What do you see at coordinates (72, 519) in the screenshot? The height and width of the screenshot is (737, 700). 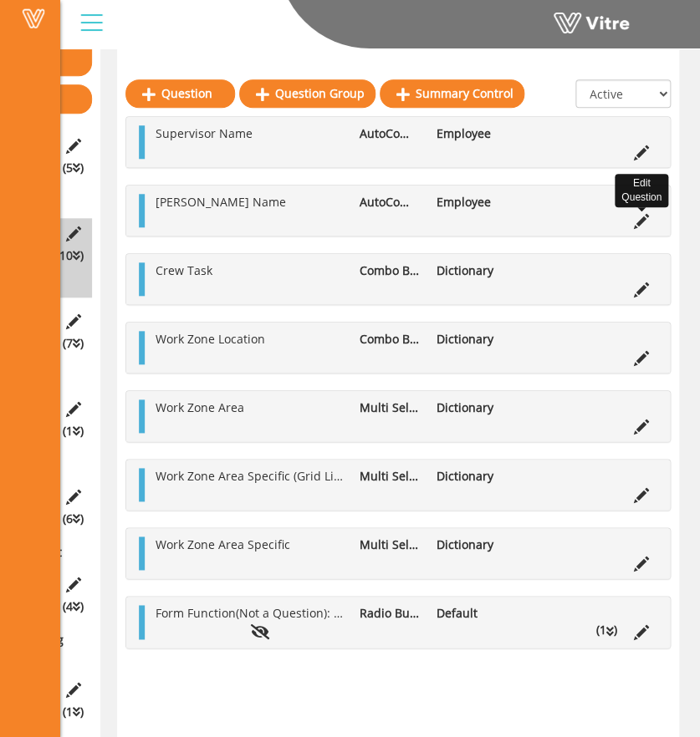 I see `span: (6 )` at bounding box center [72, 519].